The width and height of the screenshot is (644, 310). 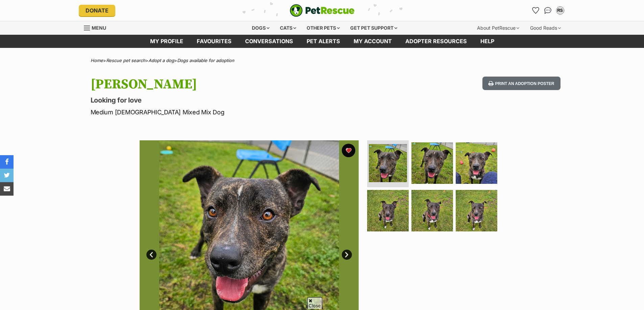 What do you see at coordinates (151, 255) in the screenshot?
I see `a: Prev` at bounding box center [151, 255].